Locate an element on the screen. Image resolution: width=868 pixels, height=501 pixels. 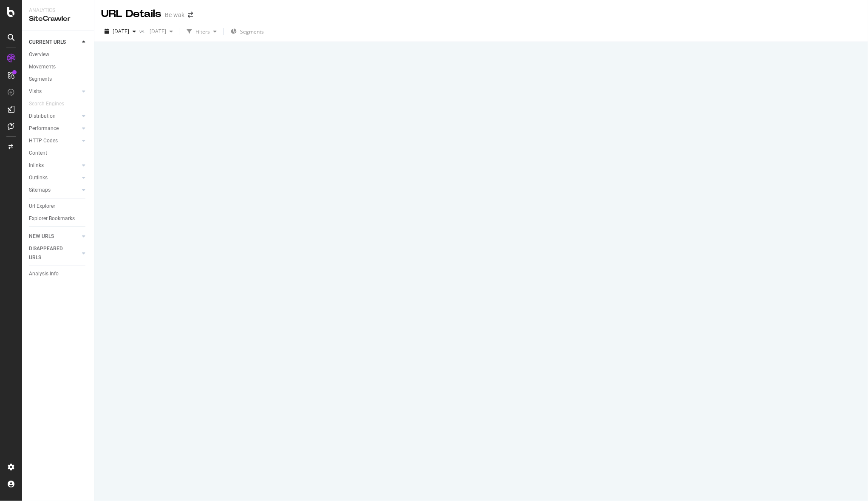
div: Outlinks is located at coordinates (38, 177).